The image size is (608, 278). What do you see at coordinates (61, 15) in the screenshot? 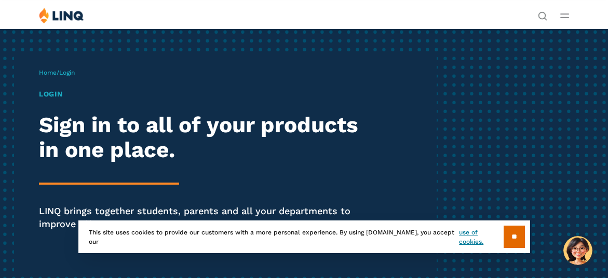
I see `img: LINQ | K‑12 Software` at bounding box center [61, 15].